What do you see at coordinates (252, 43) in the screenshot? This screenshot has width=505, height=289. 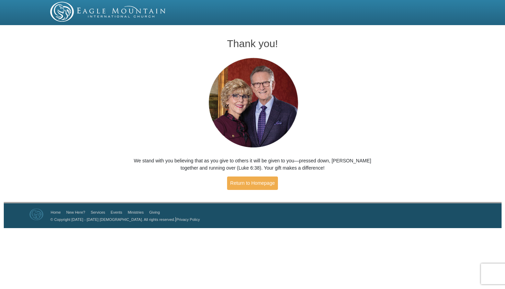 I see `h1: Thank you!` at bounding box center [252, 43].